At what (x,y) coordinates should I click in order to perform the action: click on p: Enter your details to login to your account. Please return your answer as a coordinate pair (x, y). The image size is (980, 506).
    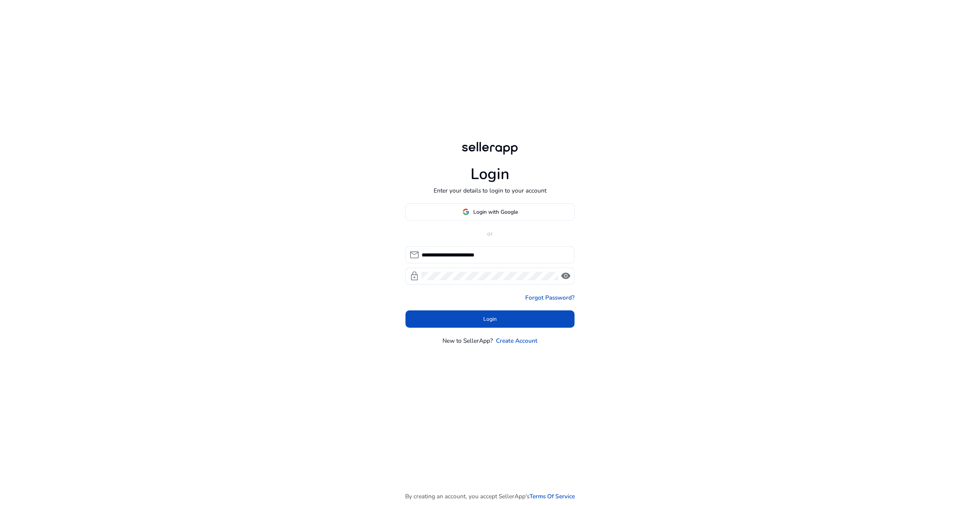
    Looking at the image, I should click on (490, 190).